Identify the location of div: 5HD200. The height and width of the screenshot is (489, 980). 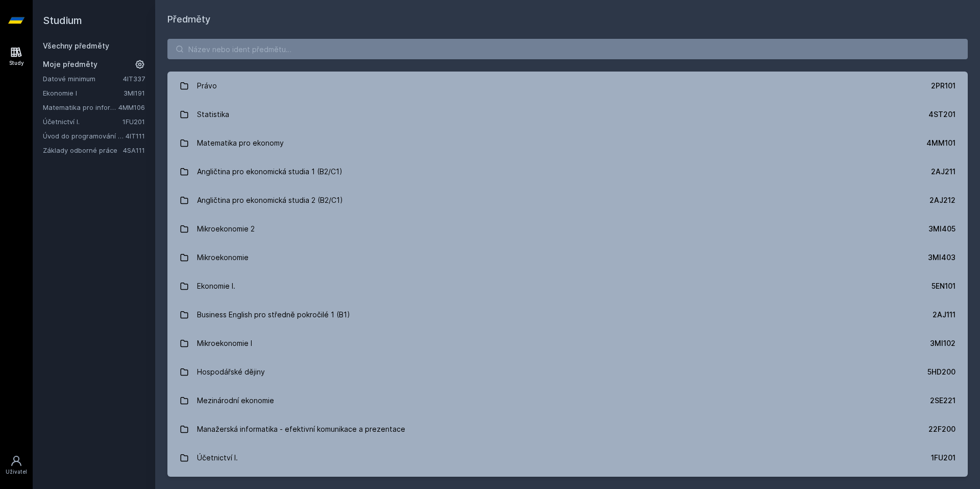
(941, 372).